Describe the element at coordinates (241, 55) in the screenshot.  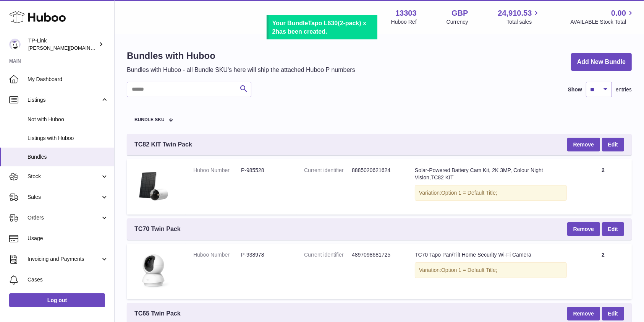
I see `h1: Bundles with Huboo` at that location.